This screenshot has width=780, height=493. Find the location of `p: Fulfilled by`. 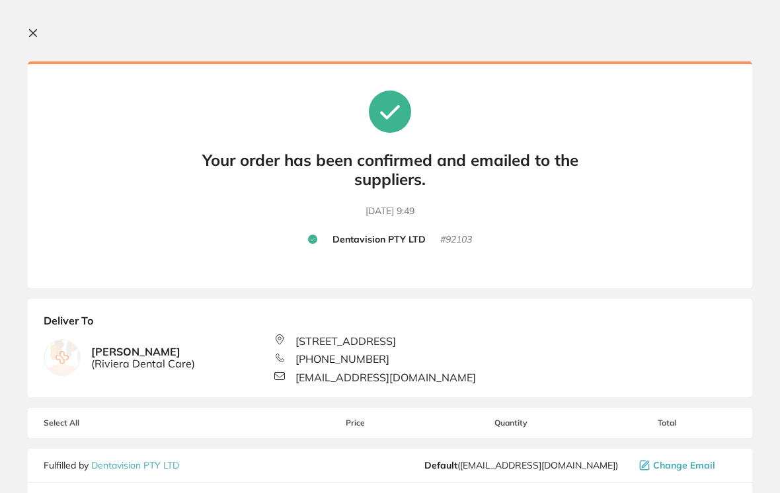

p: Fulfilled by is located at coordinates (111, 466).